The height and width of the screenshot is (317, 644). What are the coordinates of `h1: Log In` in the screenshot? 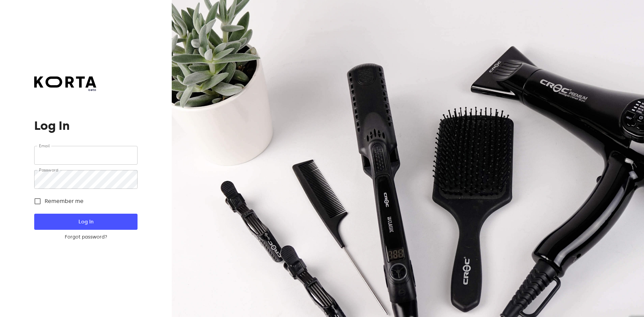 It's located at (86, 126).